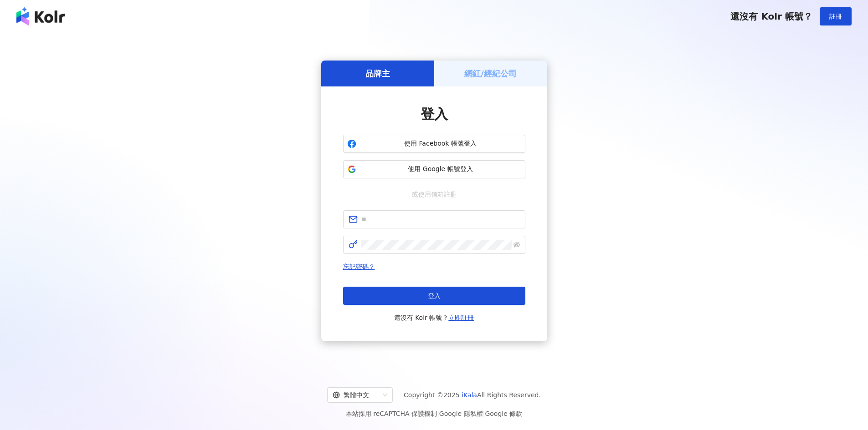  What do you see at coordinates (836, 17) in the screenshot?
I see `span: 註冊` at bounding box center [836, 17].